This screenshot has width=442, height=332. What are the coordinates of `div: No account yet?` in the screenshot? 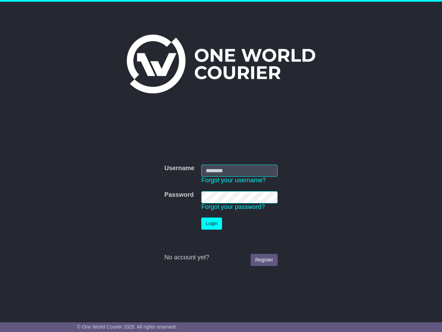 It's located at (221, 257).